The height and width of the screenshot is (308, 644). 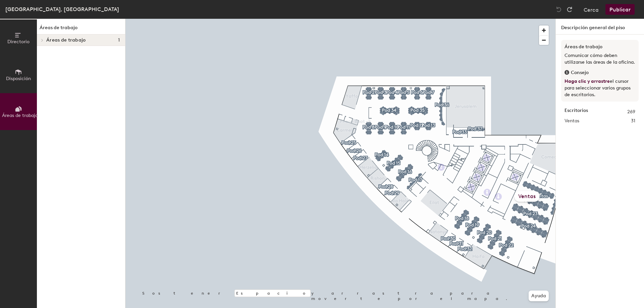 I want to click on font: el cursor para seleccionar varios grupos de escritorios., so click(x=597, y=88).